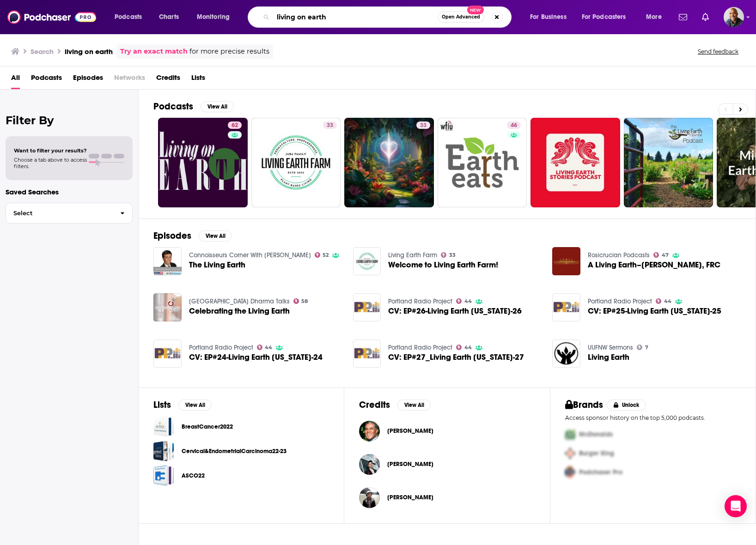 This screenshot has height=545, width=756. Describe the element at coordinates (566, 261) in the screenshot. I see `img: A Living Earth–Irving Soderland, FRC` at that location.